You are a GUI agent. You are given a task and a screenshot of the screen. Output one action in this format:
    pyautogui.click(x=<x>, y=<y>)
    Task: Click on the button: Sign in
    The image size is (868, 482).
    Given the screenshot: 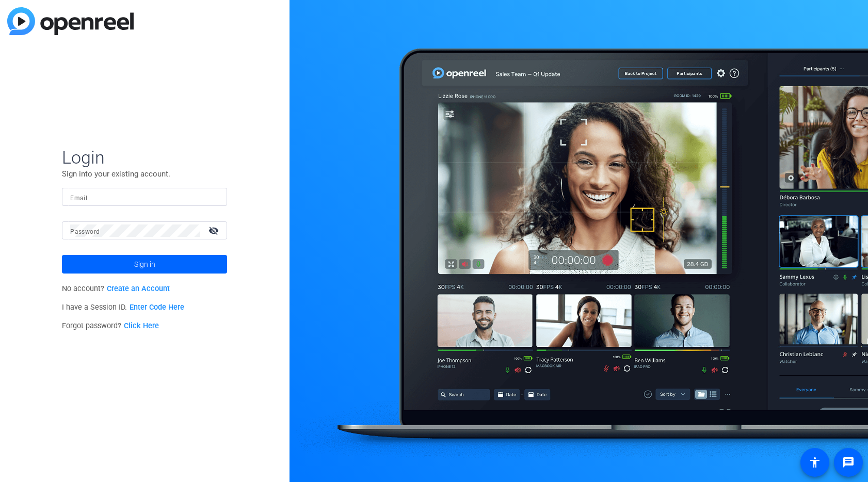 What is the action you would take?
    pyautogui.click(x=144, y=264)
    